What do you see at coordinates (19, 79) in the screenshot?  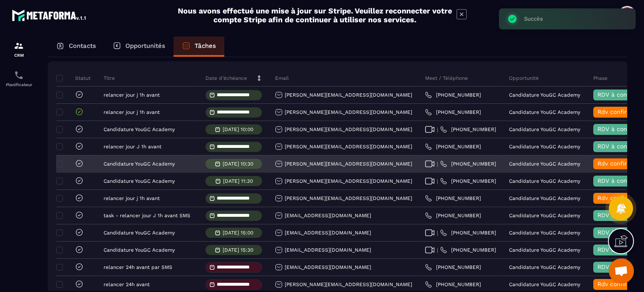 I see `a: schedulerschedulerPlanificateur` at bounding box center [19, 79].